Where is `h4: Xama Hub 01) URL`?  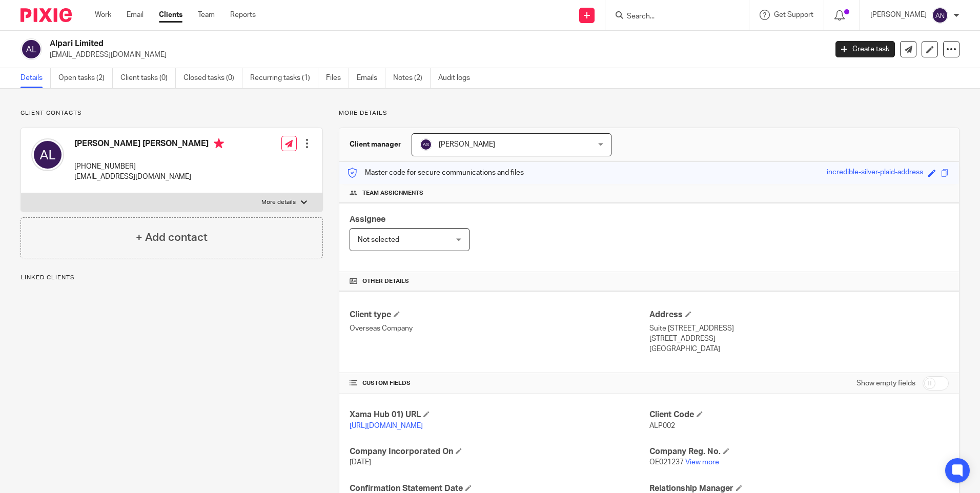
h4: Xama Hub 01) URL is located at coordinates (499, 414).